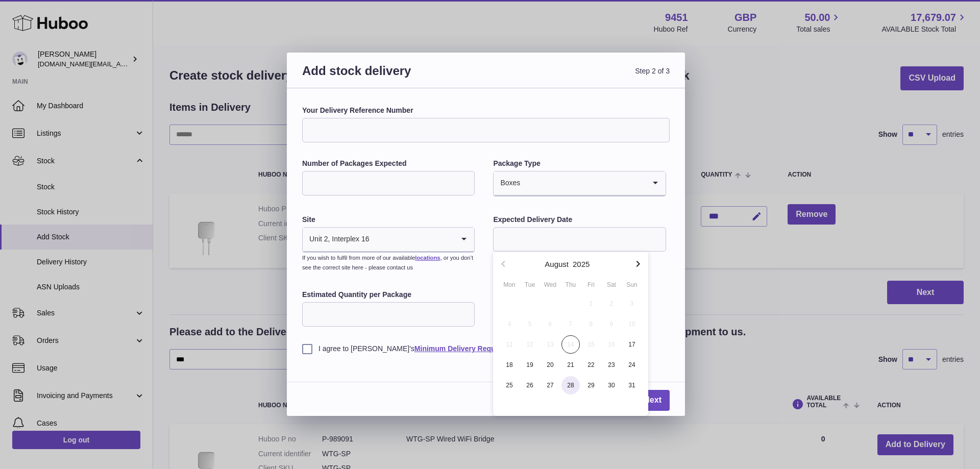 Image resolution: width=980 pixels, height=469 pixels. Describe the element at coordinates (550, 385) in the screenshot. I see `span: 27` at that location.